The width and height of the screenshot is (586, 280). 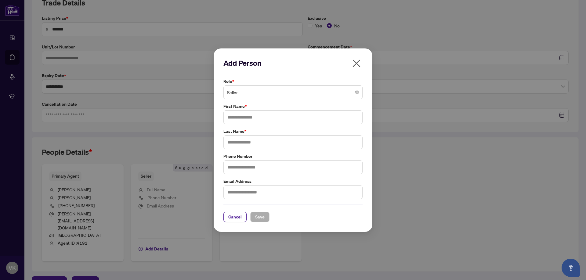 I want to click on label: Email Address, so click(x=293, y=181).